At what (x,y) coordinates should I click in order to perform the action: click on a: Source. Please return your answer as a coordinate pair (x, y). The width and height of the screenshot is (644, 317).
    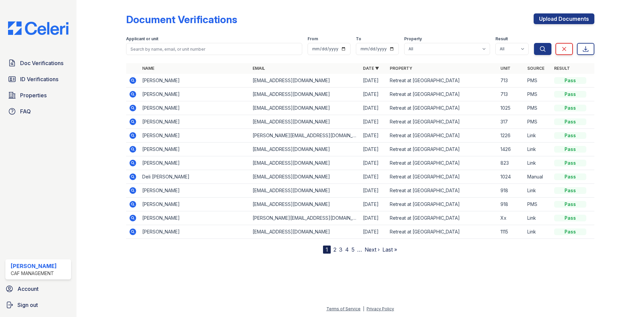
    Looking at the image, I should click on (536, 68).